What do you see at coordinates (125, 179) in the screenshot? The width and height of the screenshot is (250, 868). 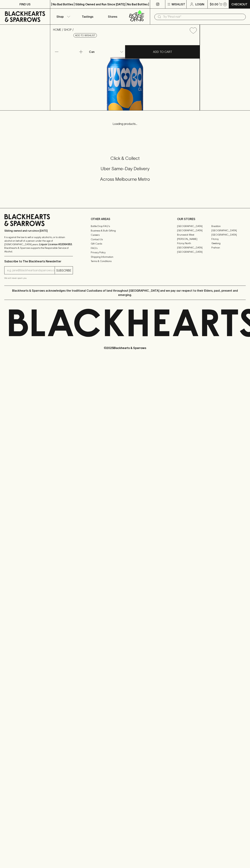 I see `h5: Across Melbourne Metro` at bounding box center [125, 179].